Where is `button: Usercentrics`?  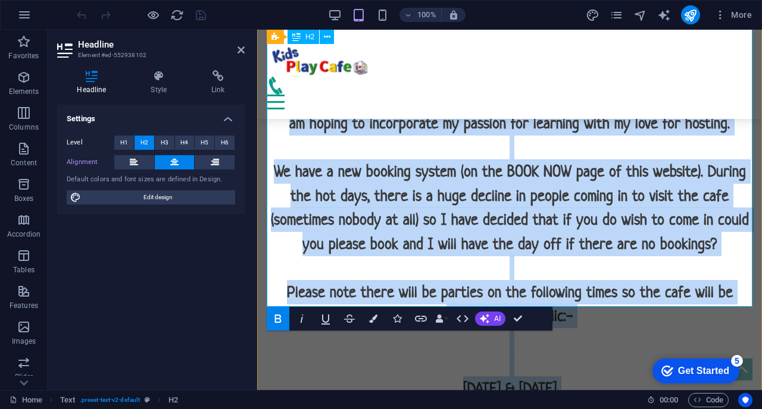
button: Usercentrics is located at coordinates (745, 400).